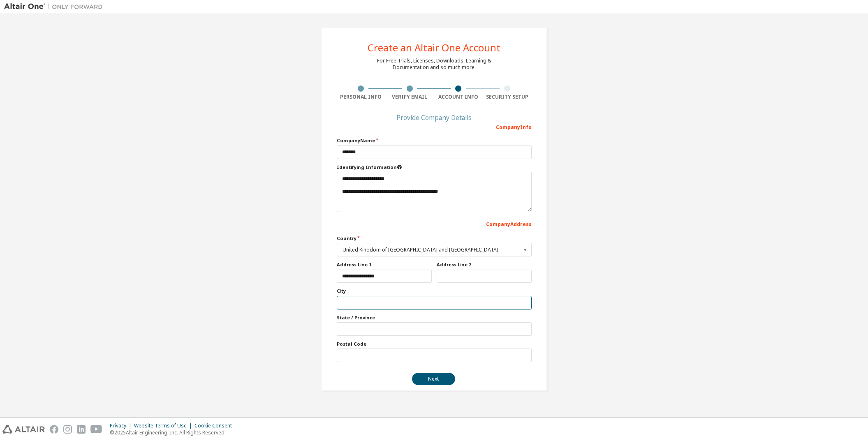 Image resolution: width=868 pixels, height=441 pixels. Describe the element at coordinates (96, 430) in the screenshot. I see `img: youtube.svg` at that location.